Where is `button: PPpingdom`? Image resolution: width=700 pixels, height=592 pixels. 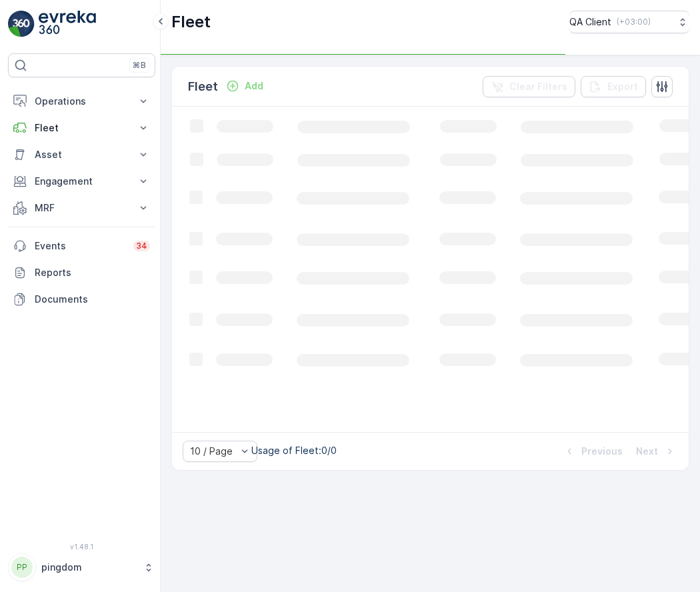 button: PPpingdom is located at coordinates (82, 567).